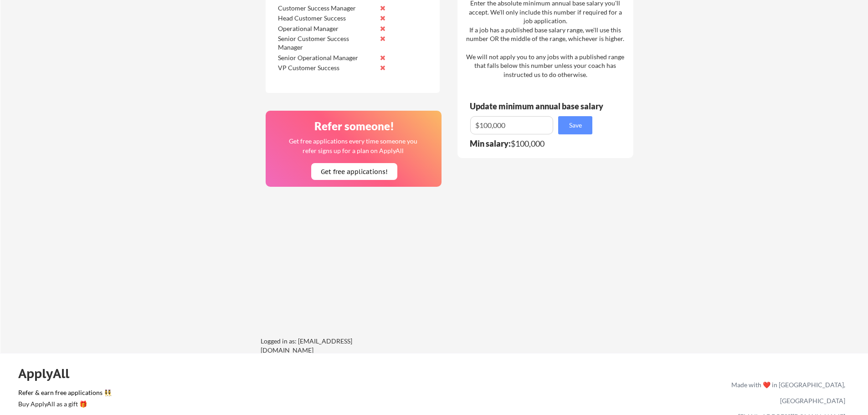 This screenshot has height=415, width=868. I want to click on div: Buy ApplyAll as a gift 🎁, so click(64, 404).